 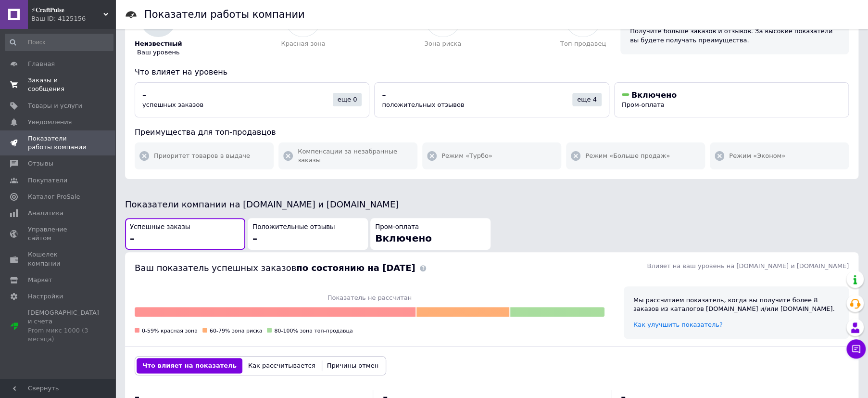 I want to click on span: Показатель не рассчитан, so click(x=369, y=298).